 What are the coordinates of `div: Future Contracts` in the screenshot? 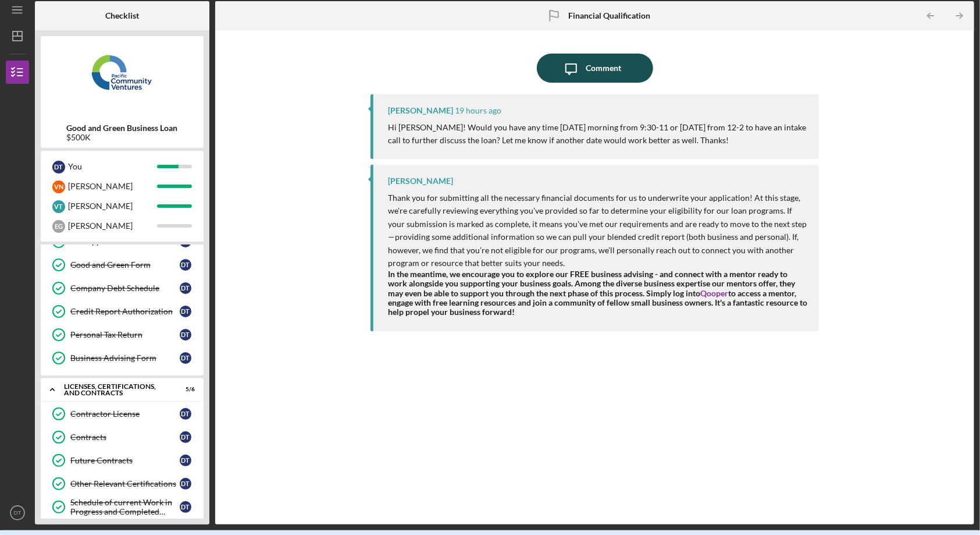 It's located at (125, 460).